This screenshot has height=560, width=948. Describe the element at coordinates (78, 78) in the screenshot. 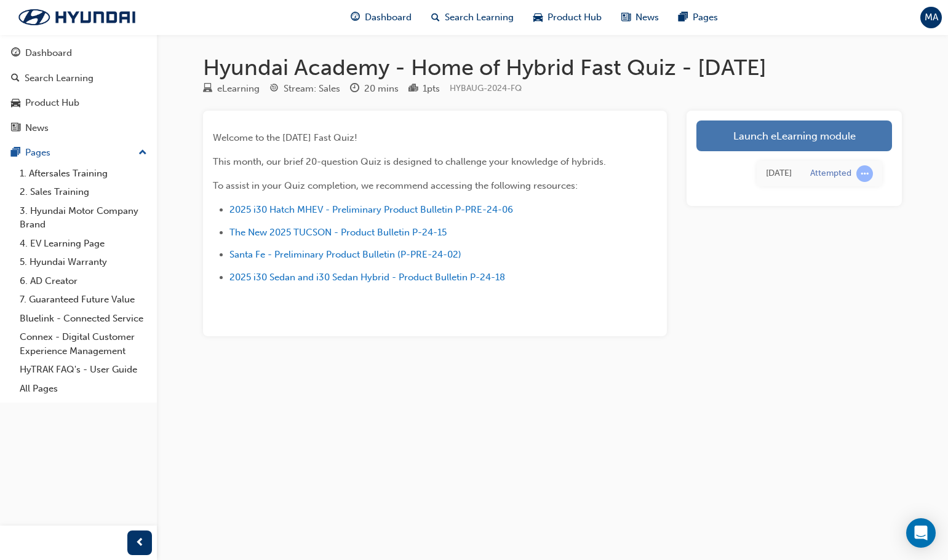

I see `a: Search Learning` at that location.